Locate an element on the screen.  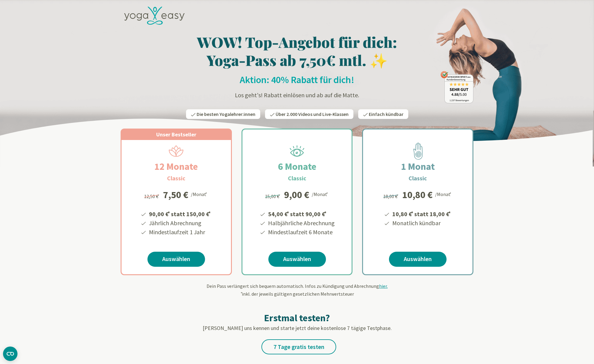
span: Die besten Yogalehrer:innen is located at coordinates (226, 114).